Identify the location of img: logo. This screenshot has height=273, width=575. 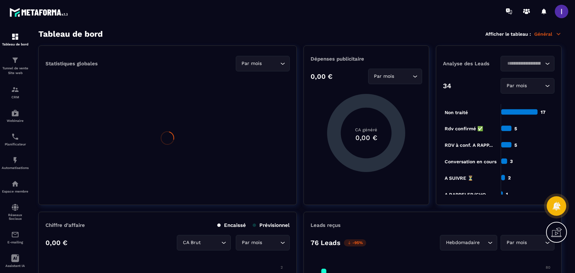
(40, 12).